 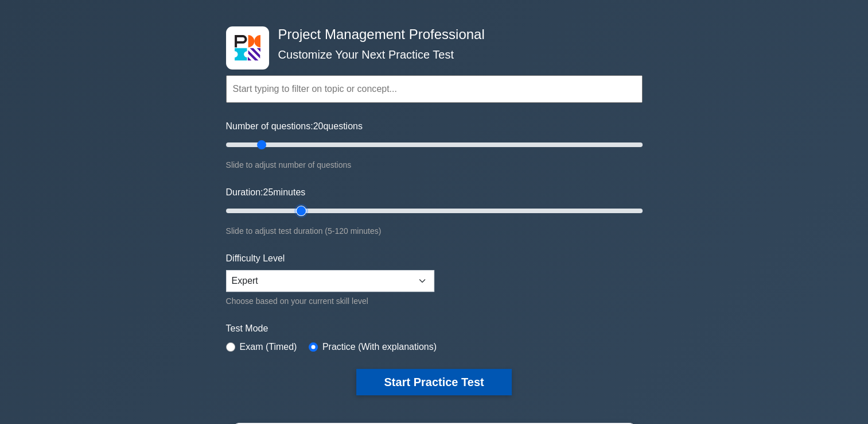 I want to click on label: Test Mode, so click(x=434, y=328).